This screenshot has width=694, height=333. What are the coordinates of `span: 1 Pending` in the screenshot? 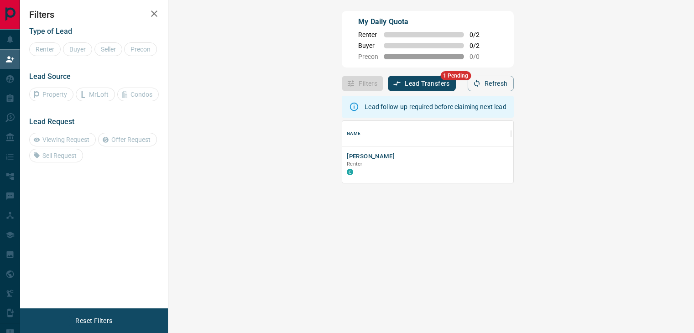 It's located at (456, 76).